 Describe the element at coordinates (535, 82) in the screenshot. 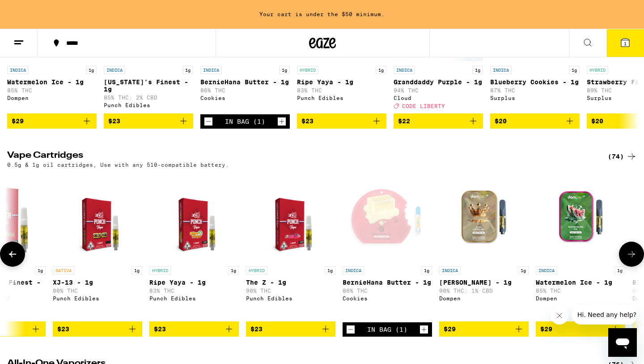

I see `p: Blueberry Cookies - 1g` at that location.